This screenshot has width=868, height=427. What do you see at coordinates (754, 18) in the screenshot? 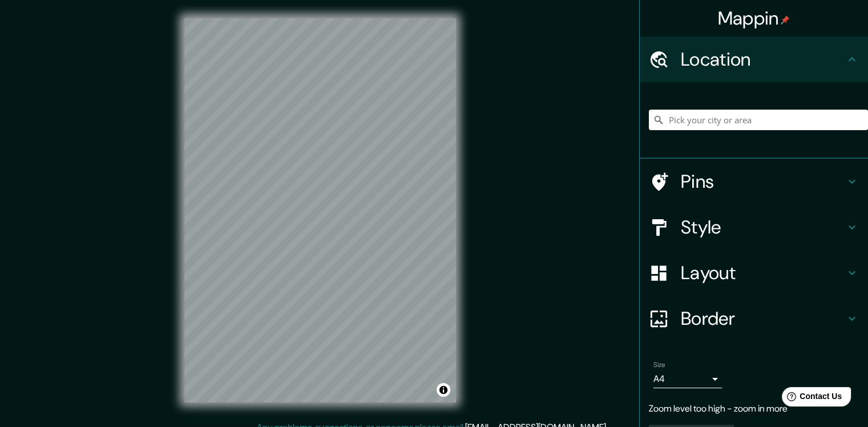
I see `h4: Mappin` at bounding box center [754, 18].